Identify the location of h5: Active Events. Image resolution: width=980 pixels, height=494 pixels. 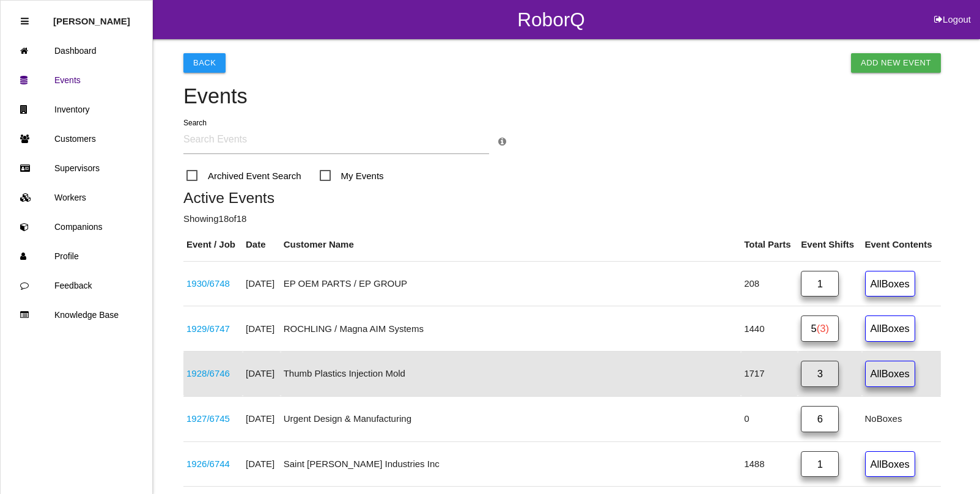
(562, 198).